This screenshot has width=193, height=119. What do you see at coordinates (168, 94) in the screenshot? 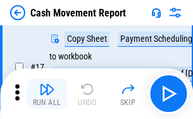
I see `img: Main button` at bounding box center [168, 94].